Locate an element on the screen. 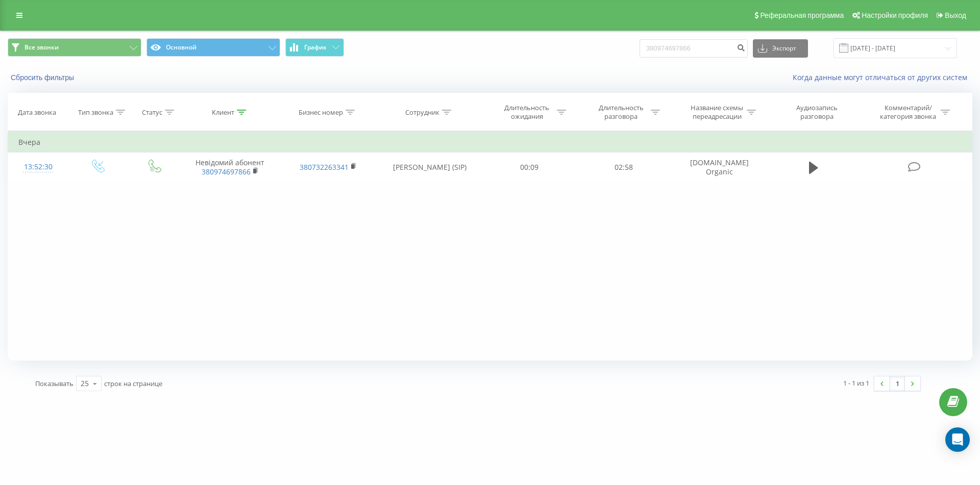 This screenshot has height=485, width=980. div: Название схемы переадресации is located at coordinates (717, 112).